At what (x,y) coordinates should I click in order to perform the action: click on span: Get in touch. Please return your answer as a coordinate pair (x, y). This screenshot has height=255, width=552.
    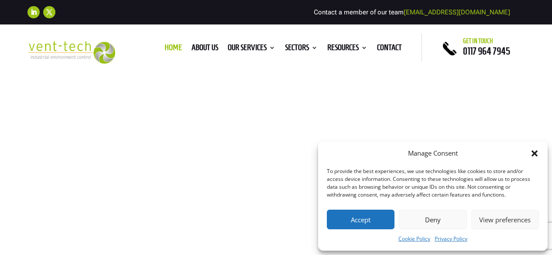
    Looking at the image, I should click on (478, 41).